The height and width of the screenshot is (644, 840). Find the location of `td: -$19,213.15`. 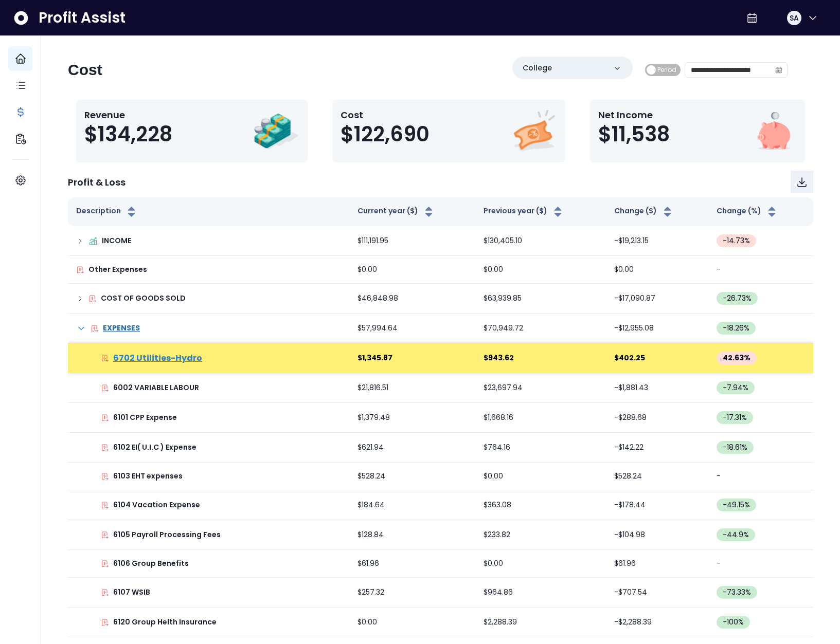

td: -$19,213.15 is located at coordinates (657, 241).